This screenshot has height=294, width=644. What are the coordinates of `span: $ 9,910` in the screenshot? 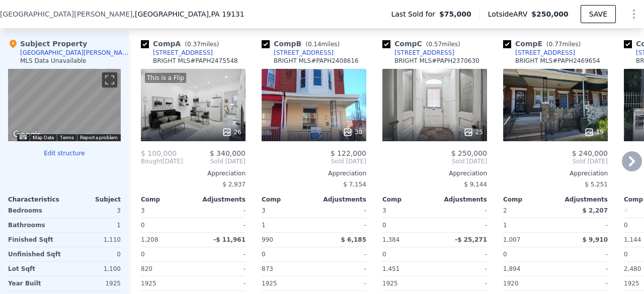 It's located at (595, 240).